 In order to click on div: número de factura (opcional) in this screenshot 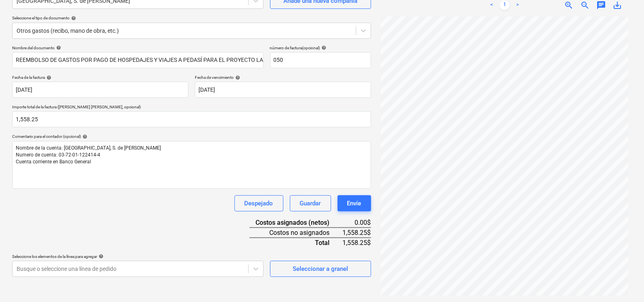, I will do `click(321, 48)`.